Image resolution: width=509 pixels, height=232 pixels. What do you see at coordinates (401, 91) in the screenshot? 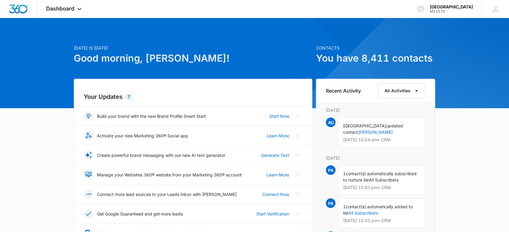
I see `button: All Activities` at bounding box center [401, 91].